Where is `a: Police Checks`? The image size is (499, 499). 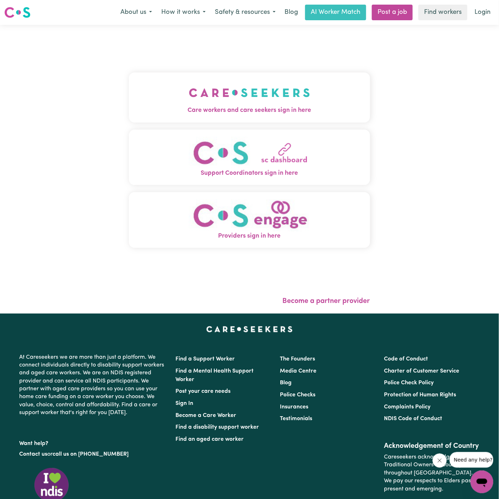
a: Police Checks is located at coordinates (298, 395).